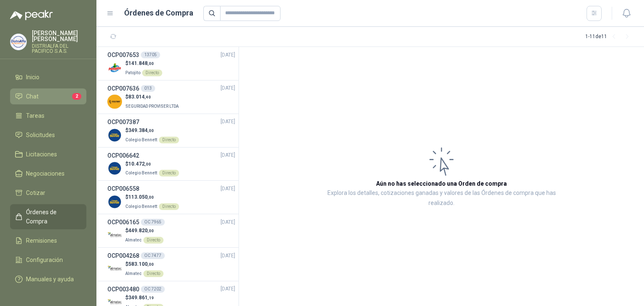 The height and width of the screenshot is (306, 644). What do you see at coordinates (48, 116) in the screenshot?
I see `a: Tareas` at bounding box center [48, 116].